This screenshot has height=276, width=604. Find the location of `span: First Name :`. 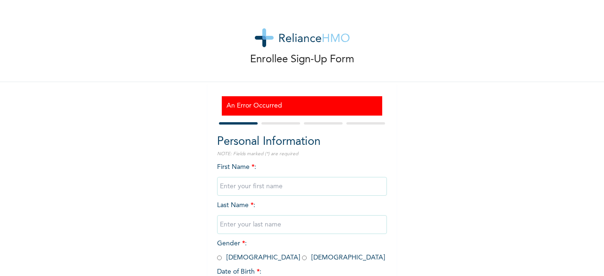

span: First Name : is located at coordinates (302, 177).